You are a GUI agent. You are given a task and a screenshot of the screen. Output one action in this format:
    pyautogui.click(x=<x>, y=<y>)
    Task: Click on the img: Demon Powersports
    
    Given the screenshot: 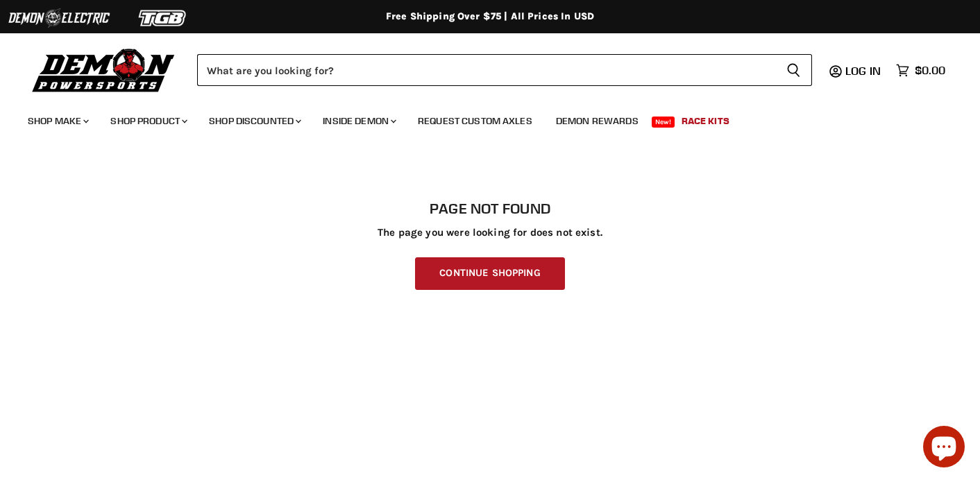 What is the action you would take?
    pyautogui.click(x=104, y=70)
    